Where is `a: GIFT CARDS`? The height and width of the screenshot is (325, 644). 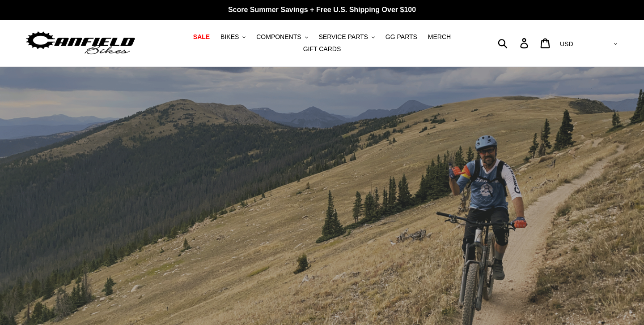
a: GIFT CARDS is located at coordinates (322, 49).